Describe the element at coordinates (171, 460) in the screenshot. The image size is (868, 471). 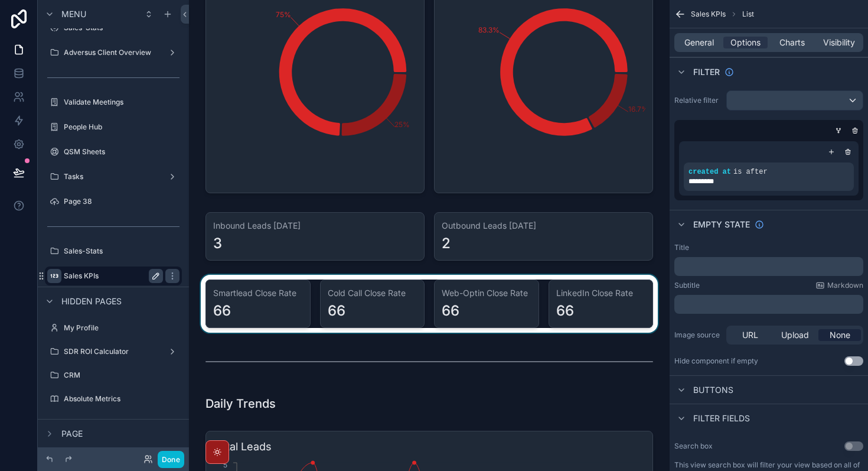
I see `button: Done` at that location.